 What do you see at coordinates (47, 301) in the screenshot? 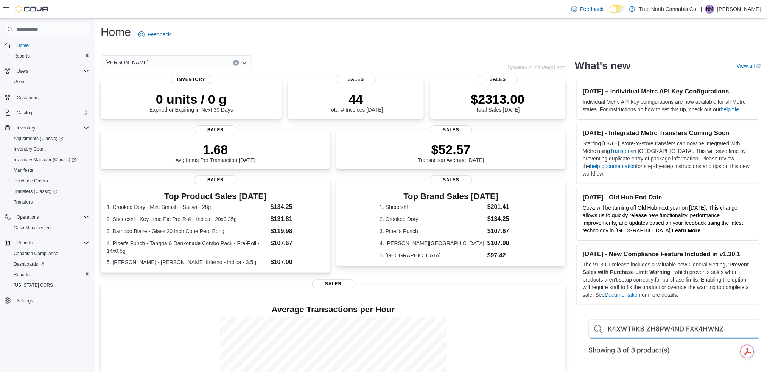
I see `button: Settings` at bounding box center [47, 301].